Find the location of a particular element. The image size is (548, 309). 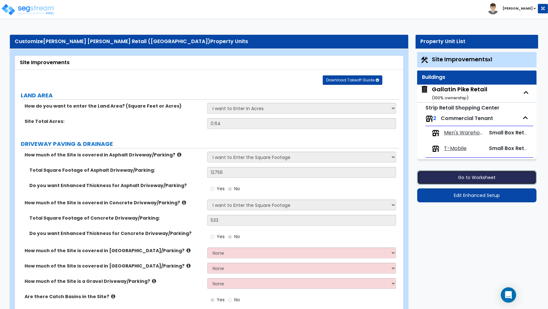

label: Do you want Enhanced Thickness for Concrete Driveway/Parking? is located at coordinates (116, 233).